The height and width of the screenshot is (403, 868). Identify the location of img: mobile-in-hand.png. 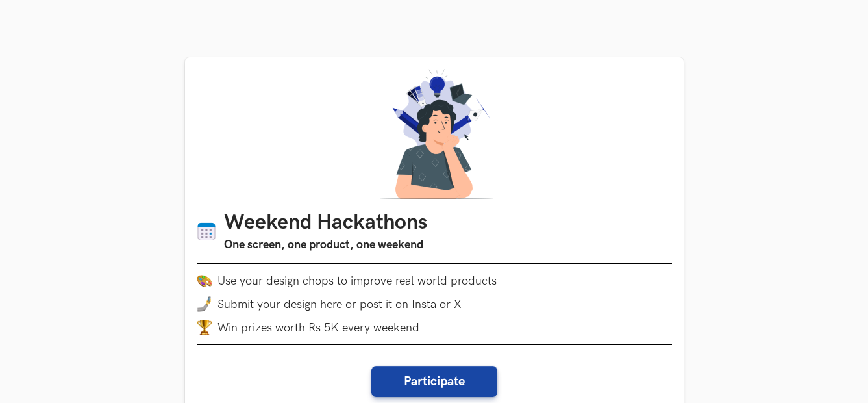
(205, 304).